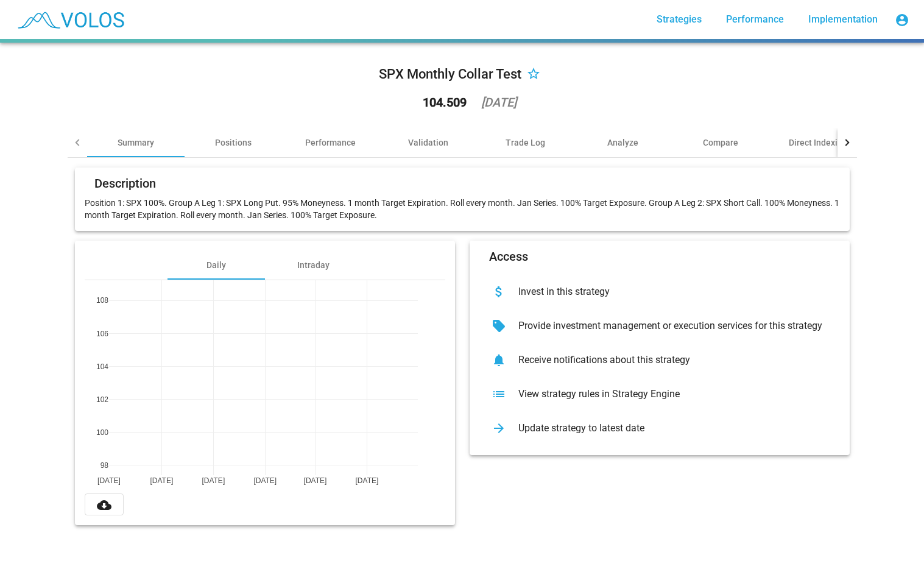  I want to click on p: Position 1: SPX 100%. Group A Leg 1: SPX Long Put. 95% Moneyness. 1 month Target Expiration. Roll..., so click(463, 209).